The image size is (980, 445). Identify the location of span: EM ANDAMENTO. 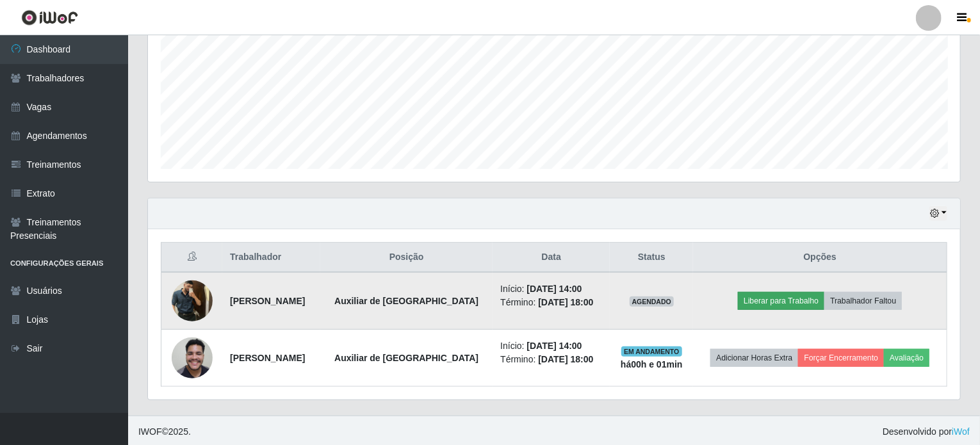
(651, 352).